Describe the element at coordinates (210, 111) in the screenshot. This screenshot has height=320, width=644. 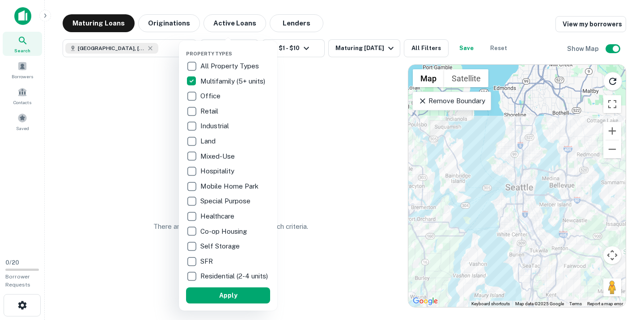
I see `p: Retail` at that location.